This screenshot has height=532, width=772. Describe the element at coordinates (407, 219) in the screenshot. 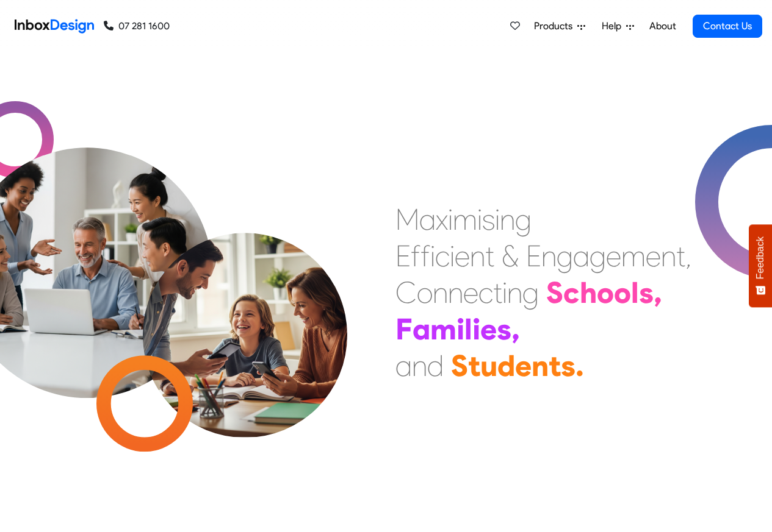

I see `div: M` at that location.